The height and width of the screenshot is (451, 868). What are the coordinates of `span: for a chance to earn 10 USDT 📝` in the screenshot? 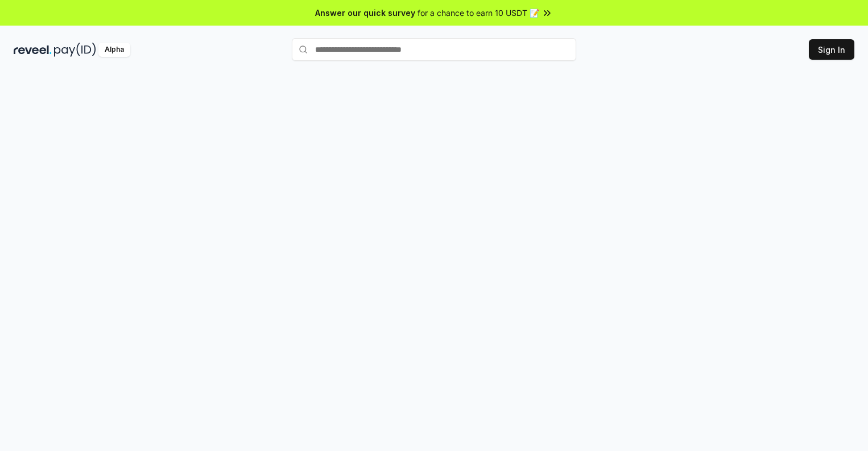 It's located at (479, 13).